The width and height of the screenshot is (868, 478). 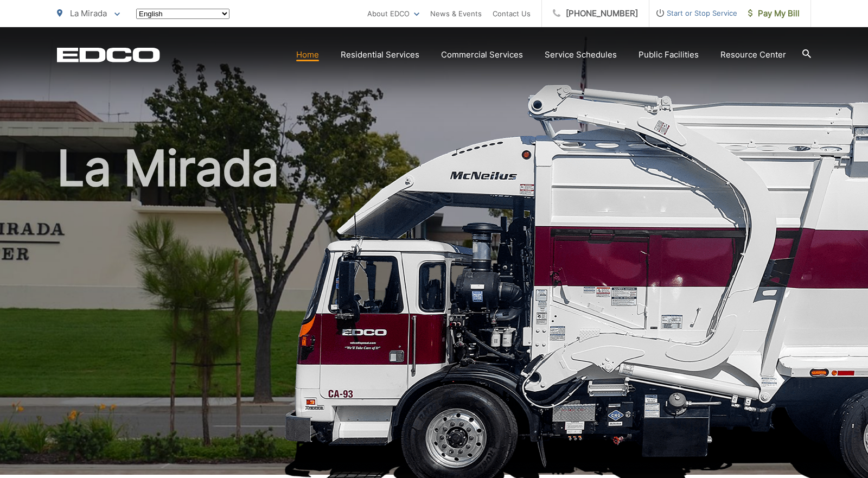 What do you see at coordinates (512, 14) in the screenshot?
I see `a: Contact Us` at bounding box center [512, 14].